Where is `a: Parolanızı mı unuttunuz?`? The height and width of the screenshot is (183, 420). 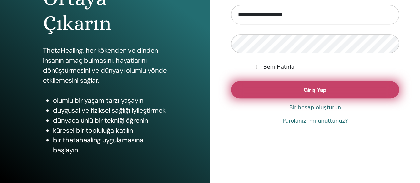 a: Parolanızı mı unuttunuz? is located at coordinates (314, 121).